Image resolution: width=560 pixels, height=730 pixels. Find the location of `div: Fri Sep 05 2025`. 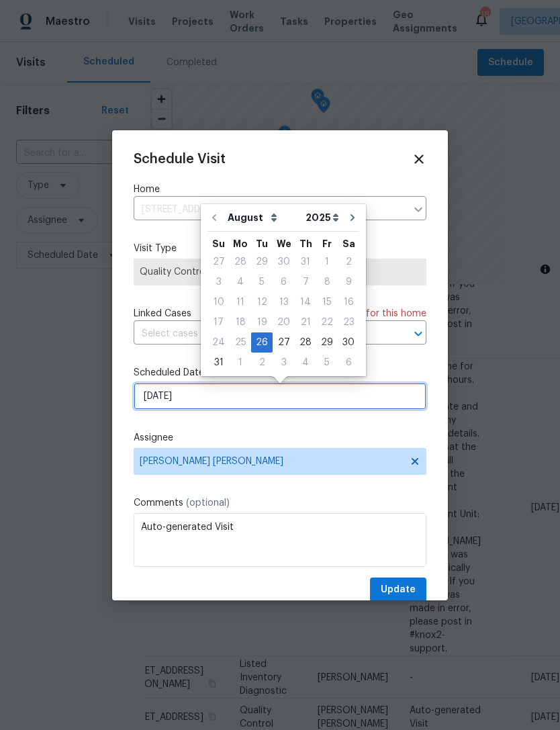

div: Fri Sep 05 2025 is located at coordinates (327, 363).